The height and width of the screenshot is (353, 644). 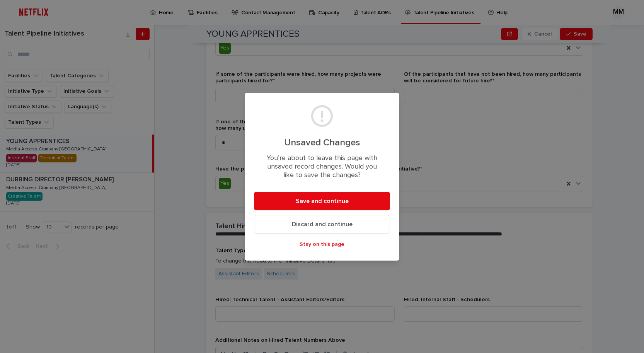 I want to click on button: Stay on this page, so click(x=322, y=244).